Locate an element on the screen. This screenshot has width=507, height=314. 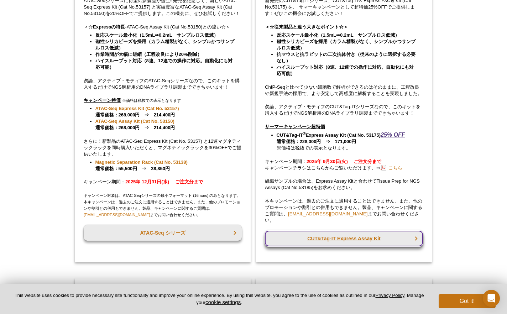
u: サーマーキャンペーン超特価 is located at coordinates (295, 126).